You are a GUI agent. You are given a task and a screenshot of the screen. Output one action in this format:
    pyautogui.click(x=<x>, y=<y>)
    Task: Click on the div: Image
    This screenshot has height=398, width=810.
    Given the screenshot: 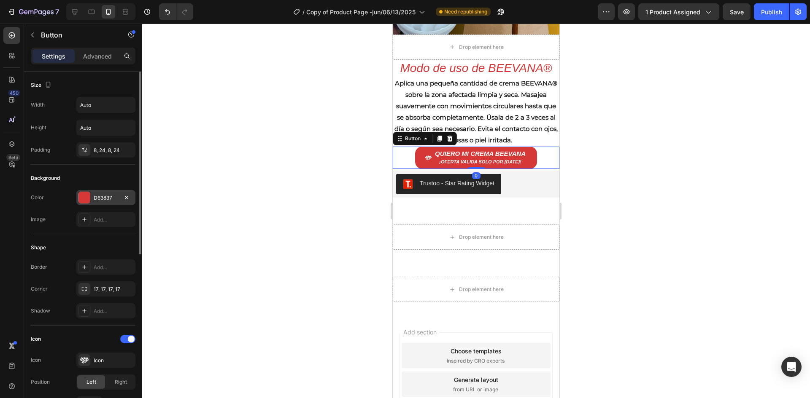 What is the action you would take?
    pyautogui.click(x=38, y=220)
    